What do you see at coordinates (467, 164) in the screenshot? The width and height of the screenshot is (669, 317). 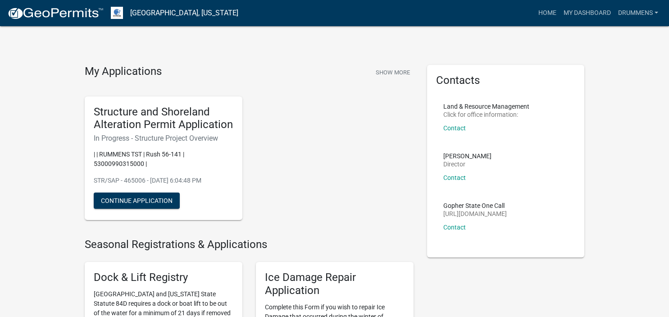 I see `p: Director` at bounding box center [467, 164].